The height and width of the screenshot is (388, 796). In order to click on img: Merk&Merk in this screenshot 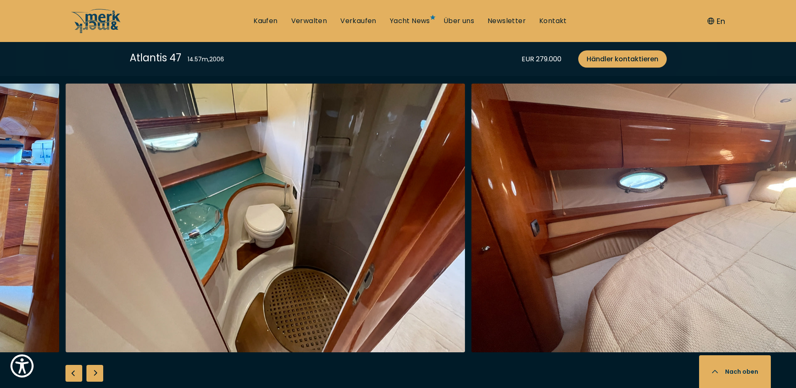, I will do `click(265, 218)`.